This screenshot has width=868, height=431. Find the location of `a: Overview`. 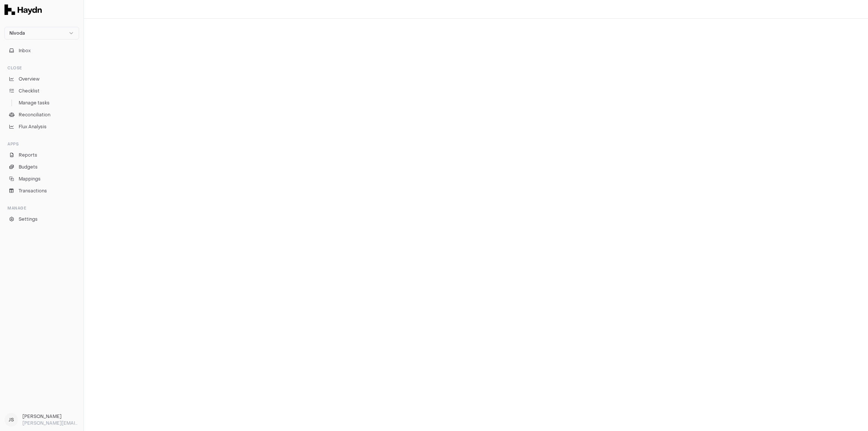

a: Overview is located at coordinates (42, 79).